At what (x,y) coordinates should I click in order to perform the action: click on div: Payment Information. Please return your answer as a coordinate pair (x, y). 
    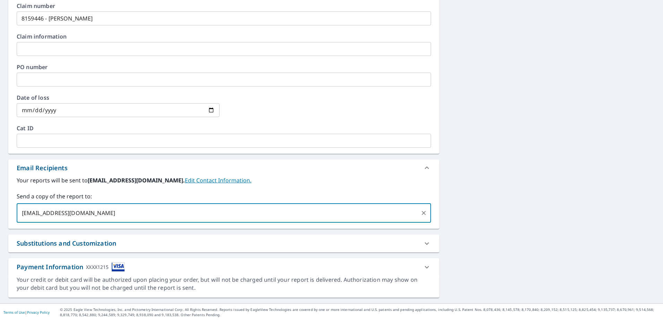
    Looking at the image, I should click on (71, 266).